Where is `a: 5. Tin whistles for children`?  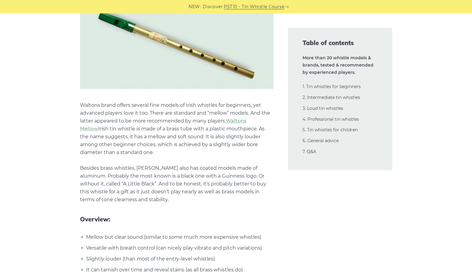
a: 5. Tin whistles for children is located at coordinates (330, 130).